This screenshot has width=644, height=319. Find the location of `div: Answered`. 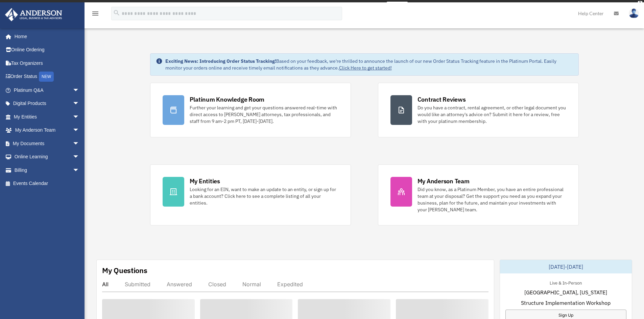

div: Answered is located at coordinates (179, 284).